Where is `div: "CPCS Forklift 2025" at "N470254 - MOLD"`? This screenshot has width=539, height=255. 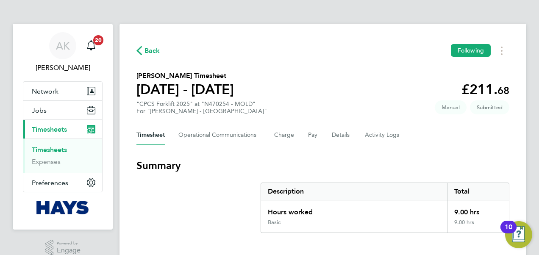 div: "CPCS Forklift 2025" at "N470254 - MOLD" is located at coordinates (202, 108).